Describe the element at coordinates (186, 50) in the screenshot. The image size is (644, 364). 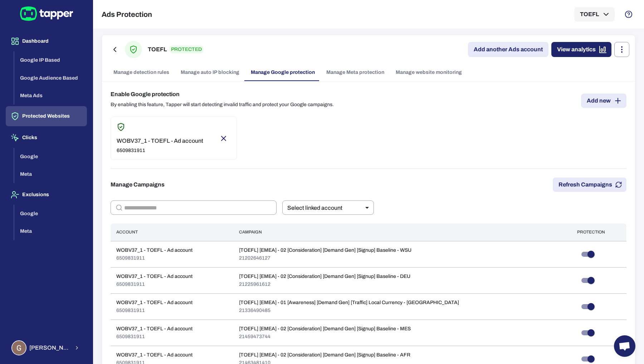
I see `p: PROTECTED` at that location.